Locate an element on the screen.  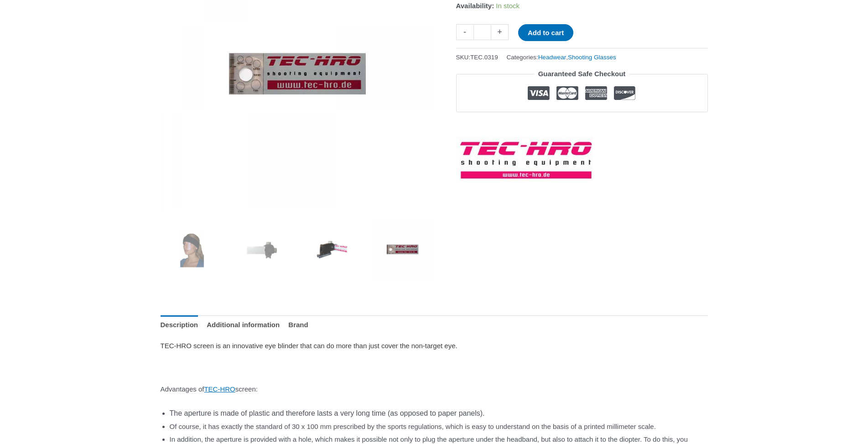
p: Advantages of screen: is located at coordinates (435, 389).